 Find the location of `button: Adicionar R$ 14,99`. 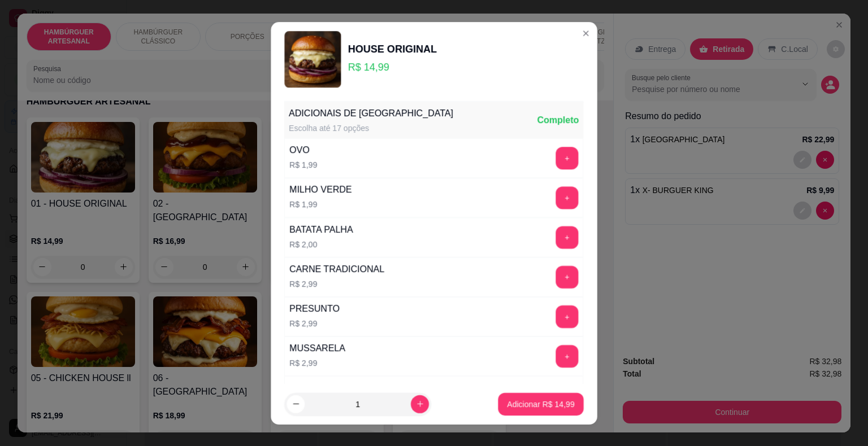

button: Adicionar R$ 14,99 is located at coordinates (541, 404).